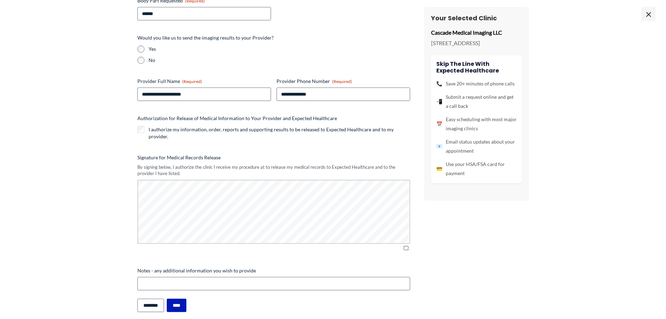 The width and height of the screenshot is (666, 319). I want to click on label: Provider Phone Number, so click(343, 81).